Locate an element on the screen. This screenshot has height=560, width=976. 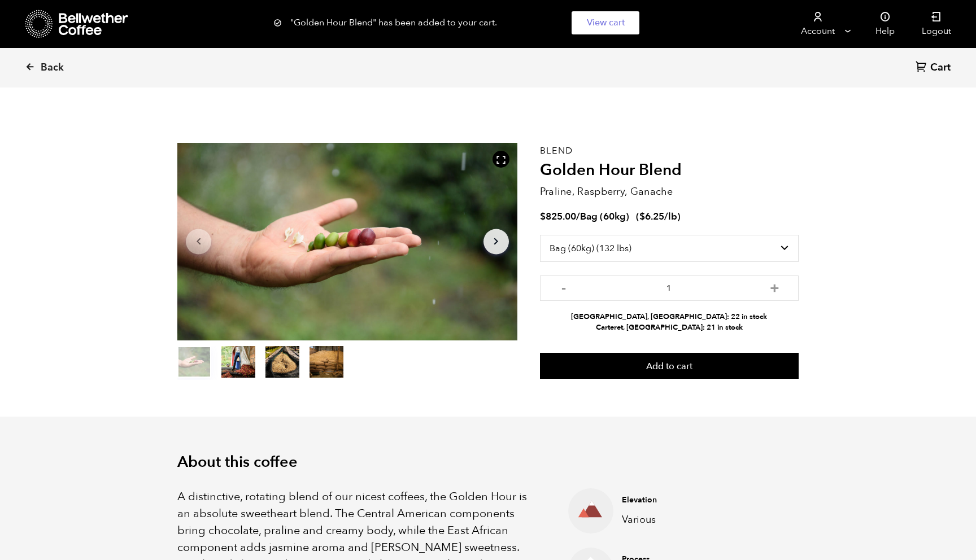
span: Cart is located at coordinates (940, 68).